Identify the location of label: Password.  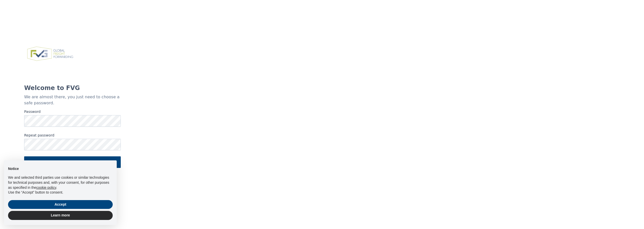
(73, 112).